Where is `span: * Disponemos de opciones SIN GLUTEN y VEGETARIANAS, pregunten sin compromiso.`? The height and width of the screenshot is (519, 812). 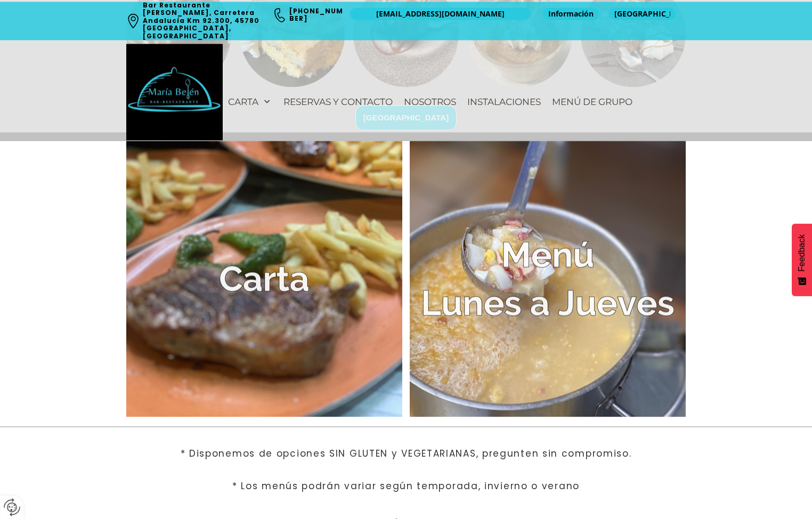
span: * Disponemos de opciones SIN GLUTEN y VEGETARIANAS, pregunten sin compromiso. is located at coordinates (406, 453).